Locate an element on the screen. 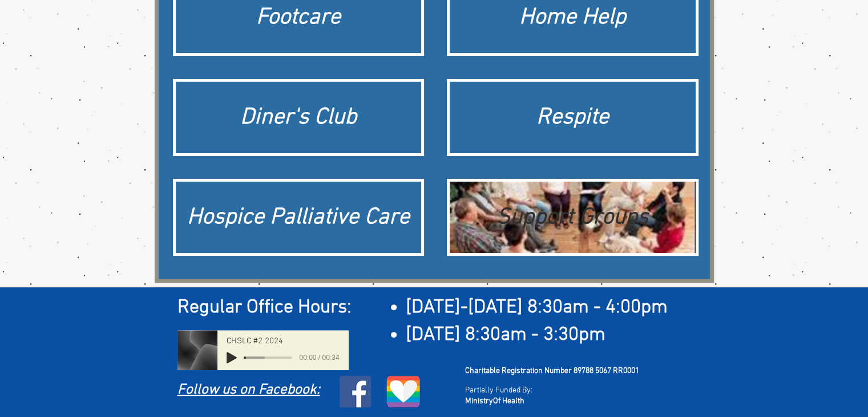 This screenshot has height=417, width=868. div: Diner's Club is located at coordinates (298, 117).